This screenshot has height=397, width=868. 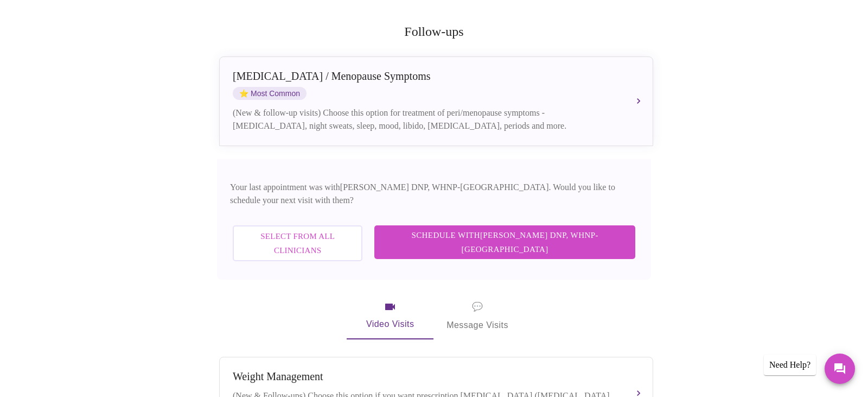 I want to click on span: message, so click(x=478, y=307).